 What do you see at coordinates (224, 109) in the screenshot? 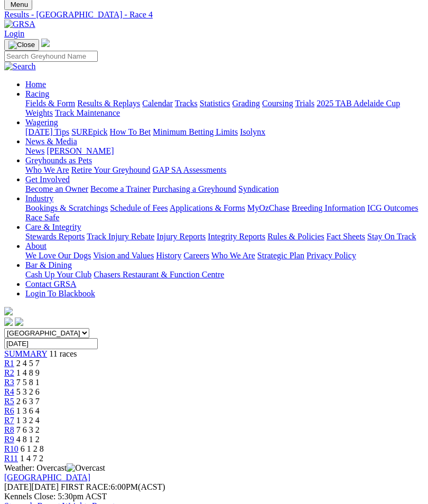
I see `div: Racing` at bounding box center [224, 109].